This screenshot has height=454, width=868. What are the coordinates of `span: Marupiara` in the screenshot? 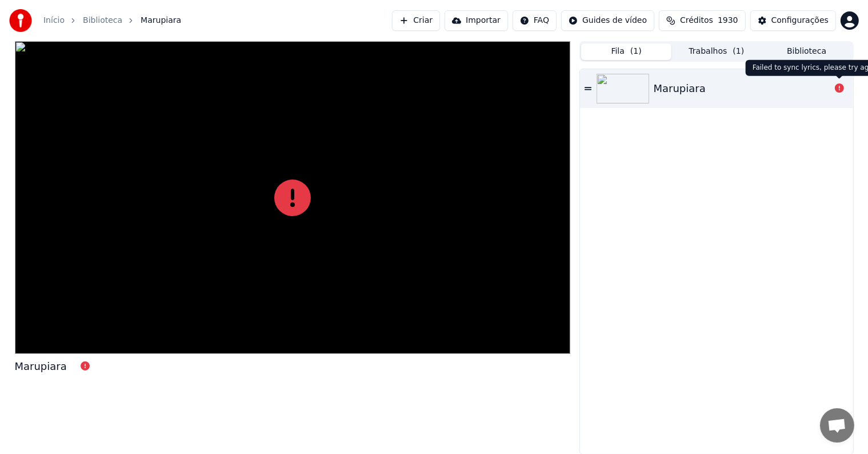 It's located at (161, 21).